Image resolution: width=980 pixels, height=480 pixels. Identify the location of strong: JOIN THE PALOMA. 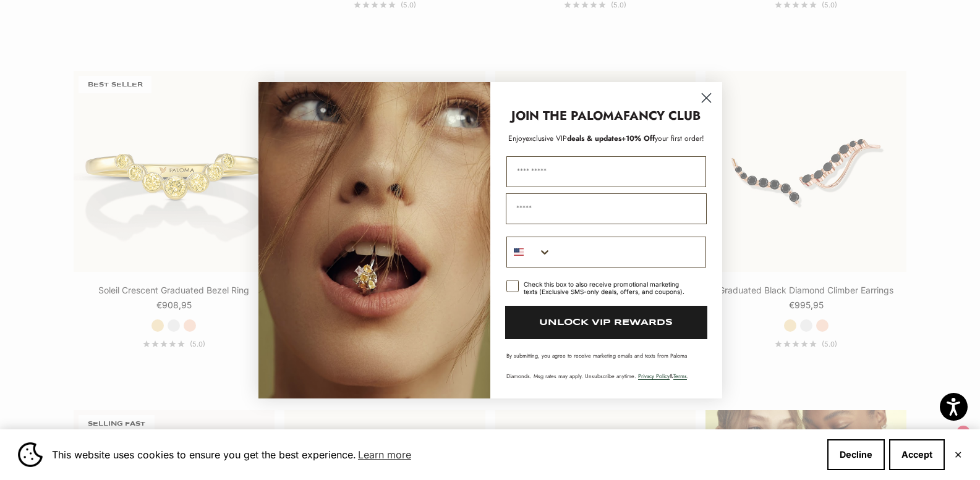
(567, 116).